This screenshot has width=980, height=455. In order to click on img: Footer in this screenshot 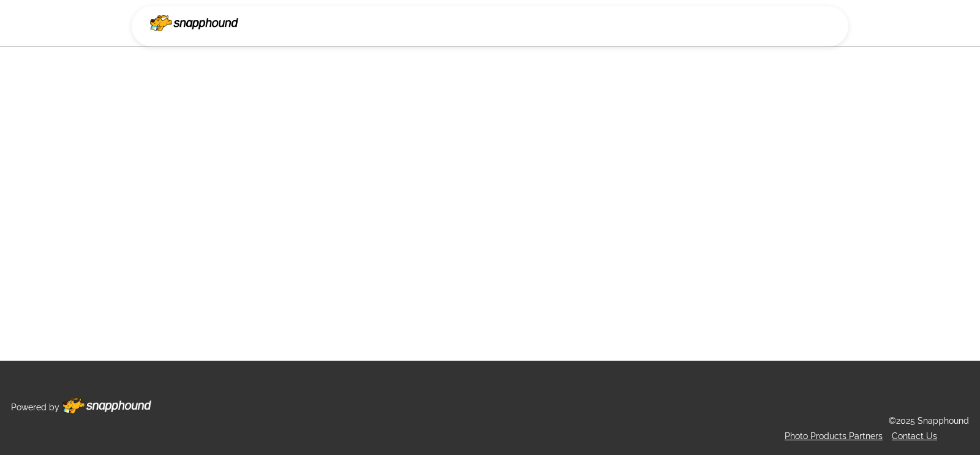, I will do `click(107, 406)`.